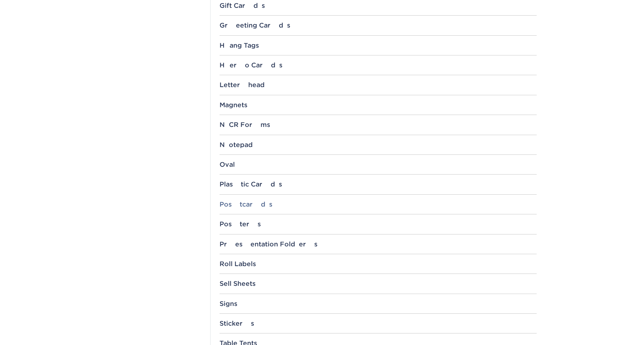 The height and width of the screenshot is (345, 644). I want to click on div: Greeting Cards, so click(378, 25).